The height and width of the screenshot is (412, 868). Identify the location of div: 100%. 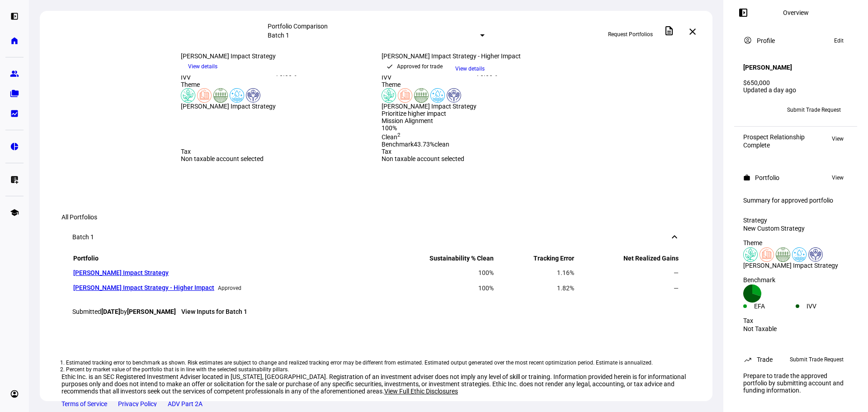
(477, 128).